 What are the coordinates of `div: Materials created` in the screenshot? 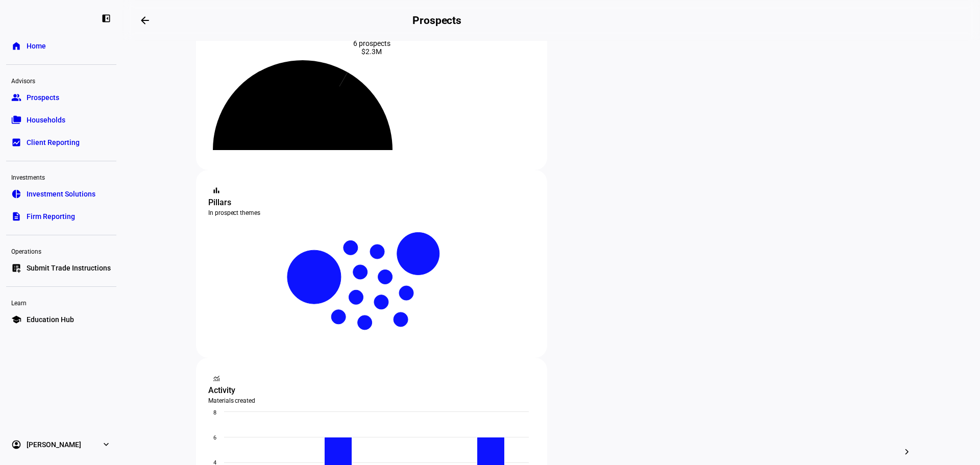 It's located at (372, 401).